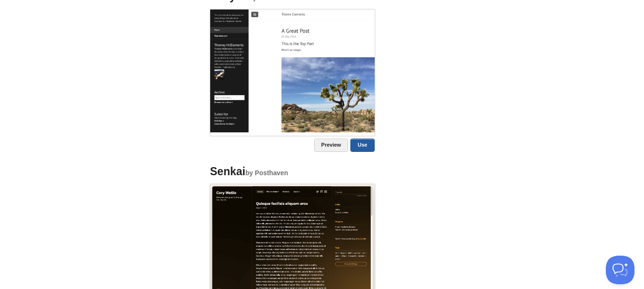  Describe the element at coordinates (331, 145) in the screenshot. I see `a: Preview` at that location.